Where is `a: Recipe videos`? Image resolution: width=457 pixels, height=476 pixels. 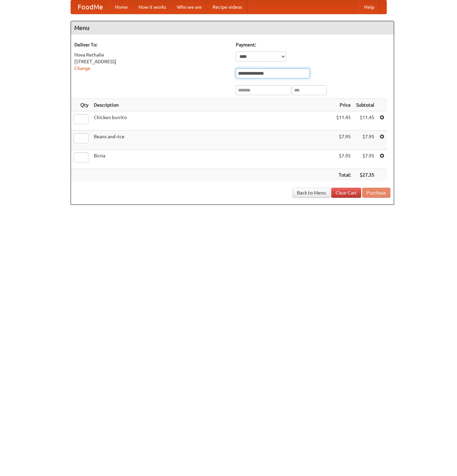
a: Recipe videos is located at coordinates (227, 7).